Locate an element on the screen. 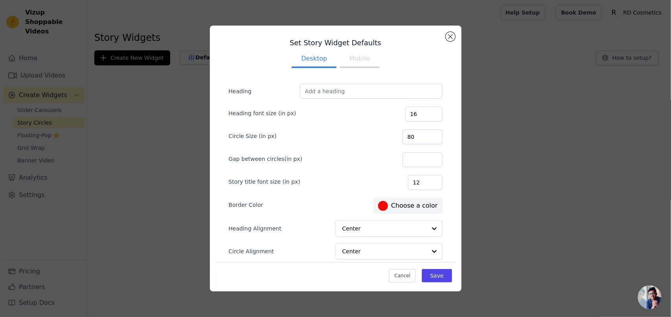 Image resolution: width=671 pixels, height=317 pixels. input: Add a heading is located at coordinates (371, 91).